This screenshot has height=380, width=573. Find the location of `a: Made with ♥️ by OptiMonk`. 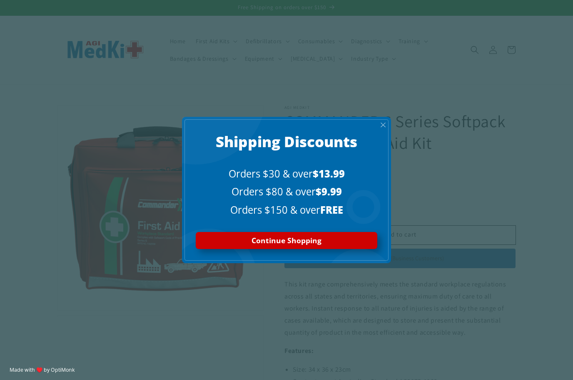

a: Made with ♥️ by OptiMonk is located at coordinates (42, 370).